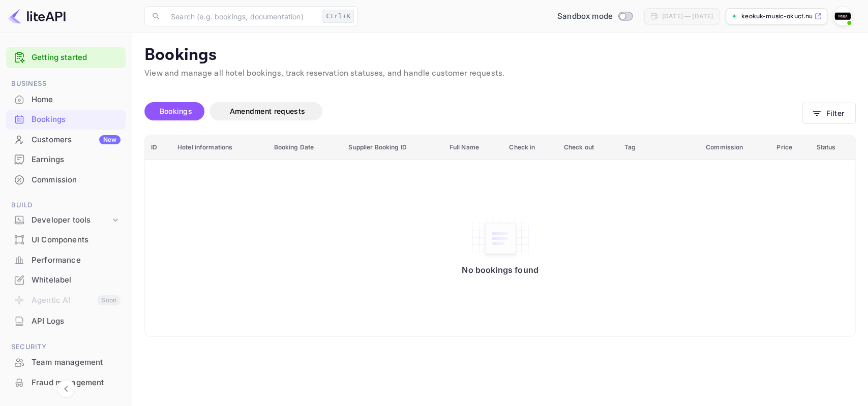  Describe the element at coordinates (500, 270) in the screenshot. I see `p: No bookings found` at that location.